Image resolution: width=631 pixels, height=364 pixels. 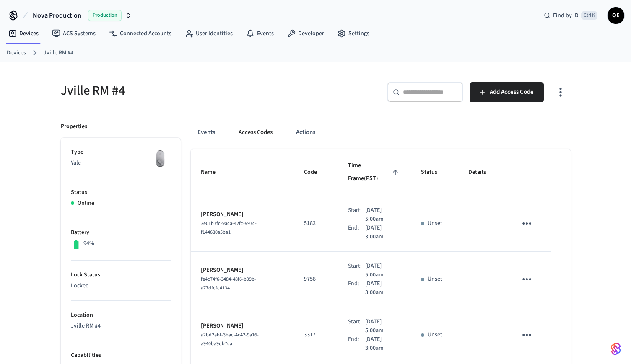 I want to click on a: Jville RM #4, so click(x=58, y=53).